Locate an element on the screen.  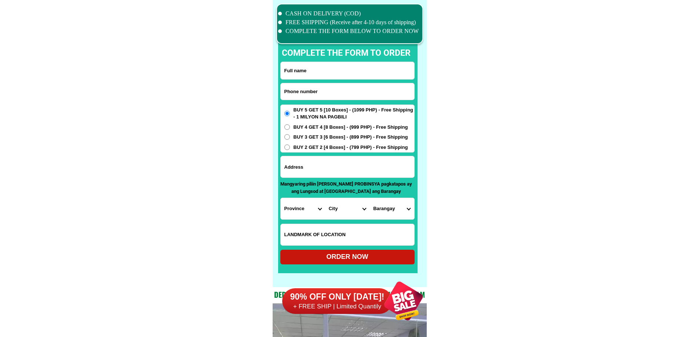
input: Input phone_number is located at coordinates (347, 91).